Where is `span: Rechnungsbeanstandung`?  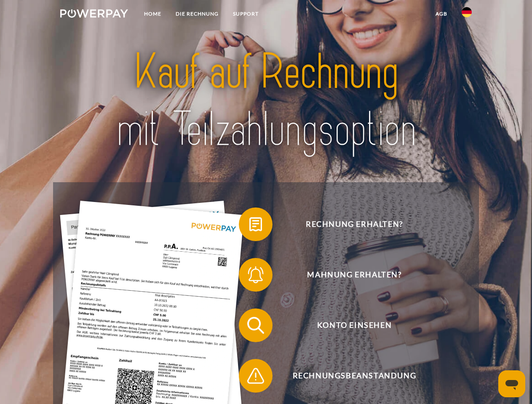
span: Rechnungsbeanstandung is located at coordinates (354, 376).